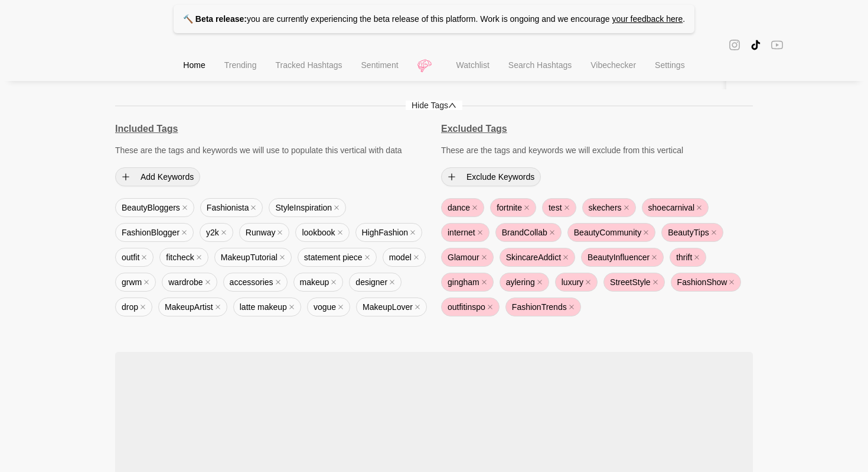 This screenshot has width=868, height=472. Describe the element at coordinates (467, 257) in the screenshot. I see `span: Glamour` at that location.